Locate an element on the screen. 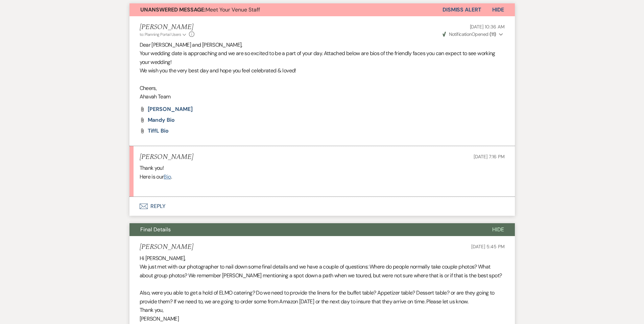  p: We wish you the very best day and hope you feel celebrated & loved! is located at coordinates (322, 71).